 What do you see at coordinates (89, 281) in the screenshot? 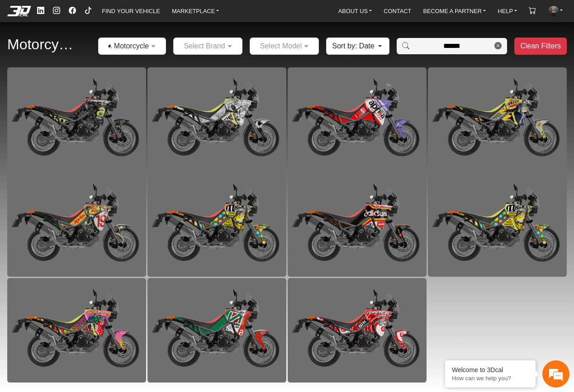
I see `div: FAQs` at bounding box center [89, 281].